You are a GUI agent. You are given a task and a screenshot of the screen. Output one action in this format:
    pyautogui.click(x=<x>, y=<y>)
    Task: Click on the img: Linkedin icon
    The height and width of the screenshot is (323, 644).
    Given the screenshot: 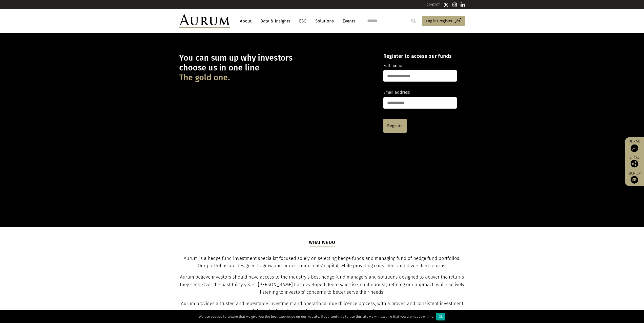 What is the action you would take?
    pyautogui.click(x=463, y=5)
    